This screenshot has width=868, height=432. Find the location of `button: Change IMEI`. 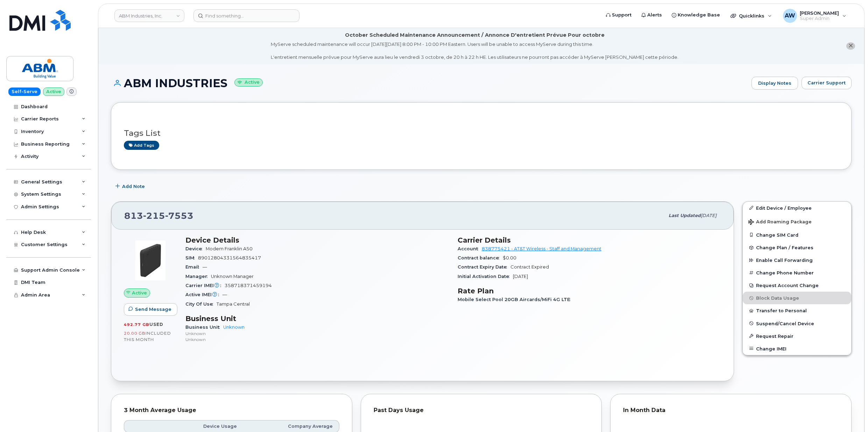

button: Change IMEI is located at coordinates (797, 349).